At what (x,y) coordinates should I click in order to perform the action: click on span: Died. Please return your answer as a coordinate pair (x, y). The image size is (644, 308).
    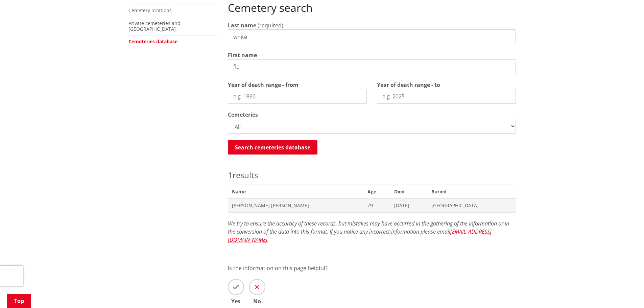
    Looking at the image, I should click on (409, 192).